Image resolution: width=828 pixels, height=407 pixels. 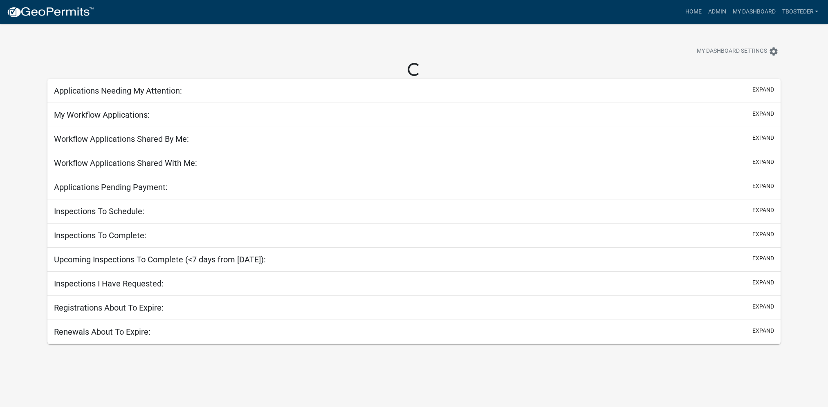 What do you see at coordinates (717, 12) in the screenshot?
I see `a: Admin` at bounding box center [717, 12].